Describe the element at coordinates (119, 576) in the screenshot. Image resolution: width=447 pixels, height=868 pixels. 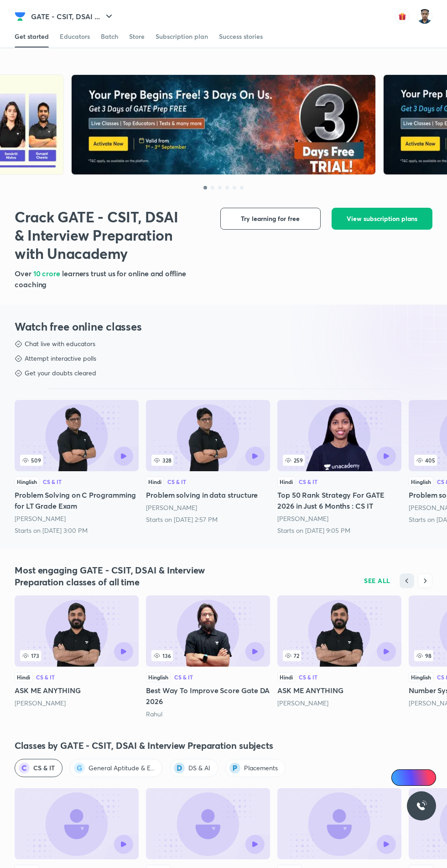
I see `h4: Most engaging GATE - CSIT, DSAI & Interview Preparation classes of all time` at that location.